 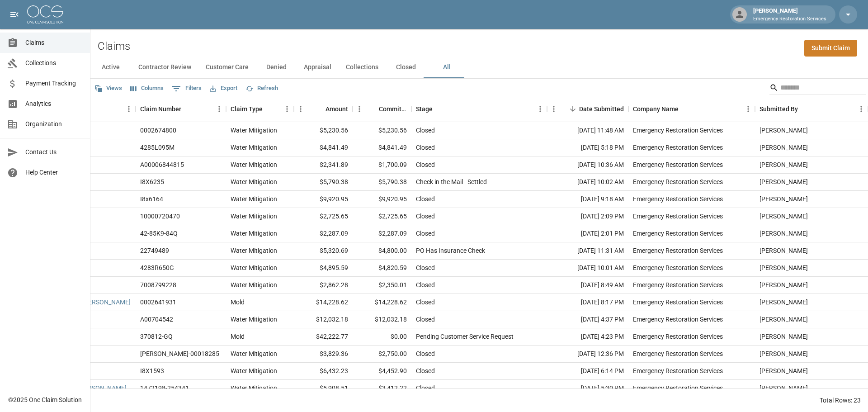 I want to click on div: Stage, so click(x=479, y=109).